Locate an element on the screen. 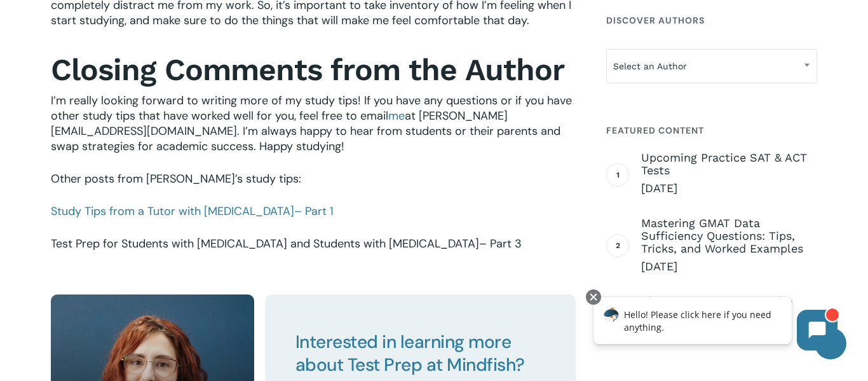  a: me is located at coordinates (397, 116).